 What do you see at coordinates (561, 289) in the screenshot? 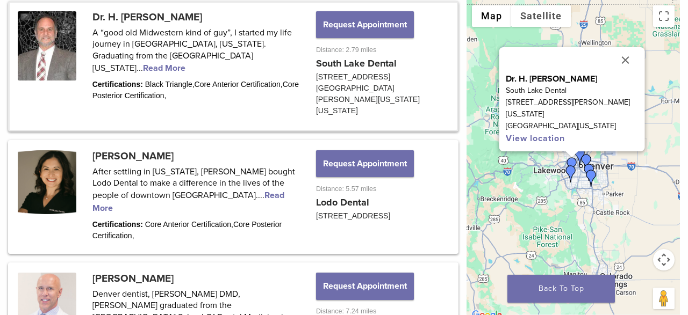
I see `a: Back To Top` at bounding box center [561, 289].